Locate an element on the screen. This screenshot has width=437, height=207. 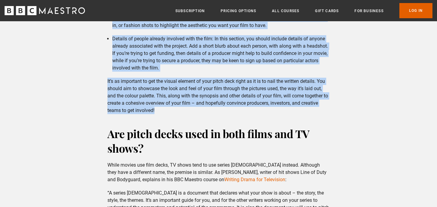
a: Log In is located at coordinates (416, 11).